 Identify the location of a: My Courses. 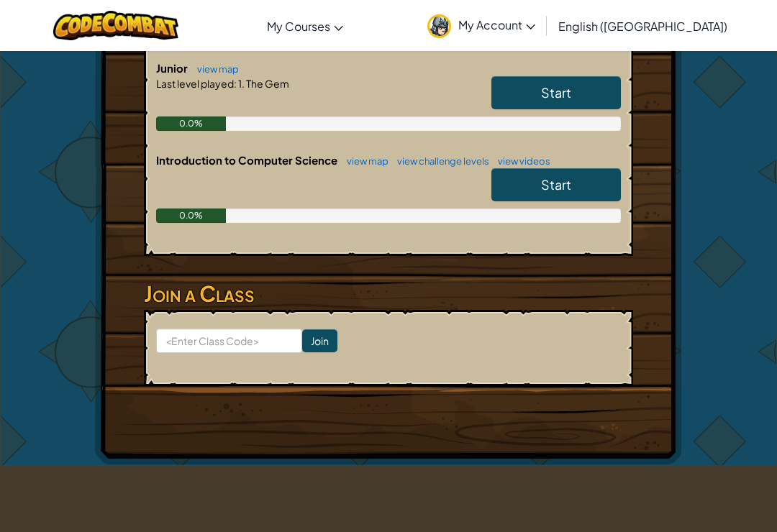
(306, 26).